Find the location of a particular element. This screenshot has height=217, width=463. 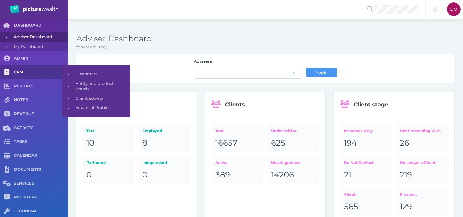

span: TASKS is located at coordinates (41, 142).